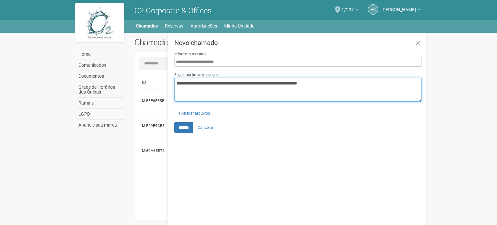 This screenshot has width=497, height=225. What do you see at coordinates (373, 9) in the screenshot?
I see `a: AC` at bounding box center [373, 9].